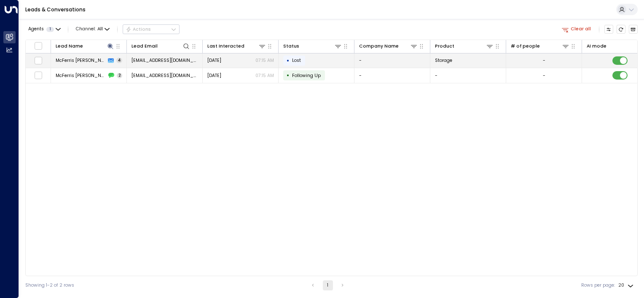  What do you see at coordinates (633, 29) in the screenshot?
I see `button: Archived Leads` at bounding box center [633, 29].